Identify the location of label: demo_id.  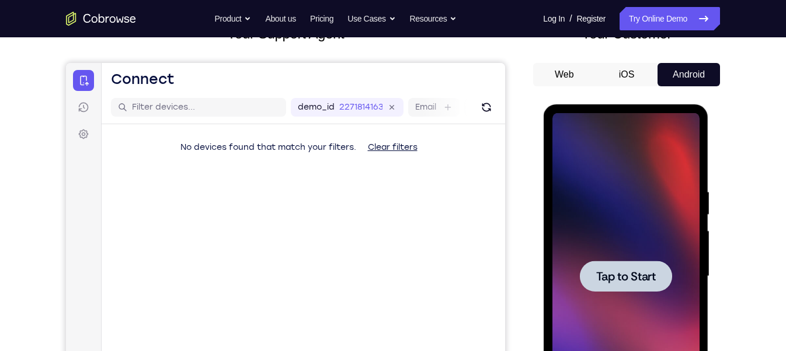
(250, 44).